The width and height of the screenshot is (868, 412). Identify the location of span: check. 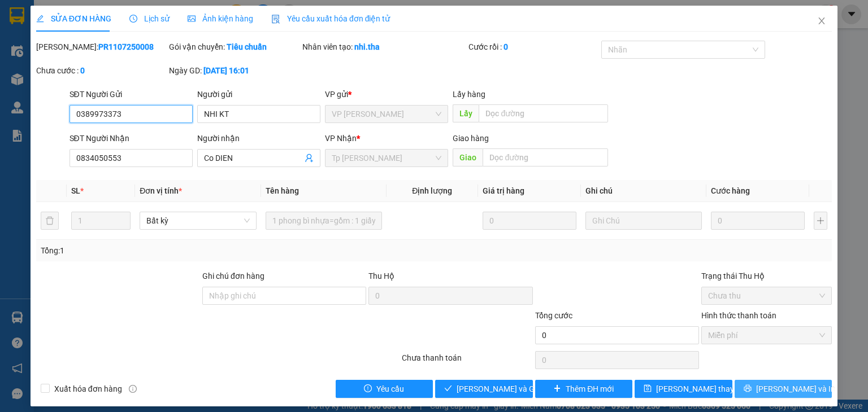
(448, 389).